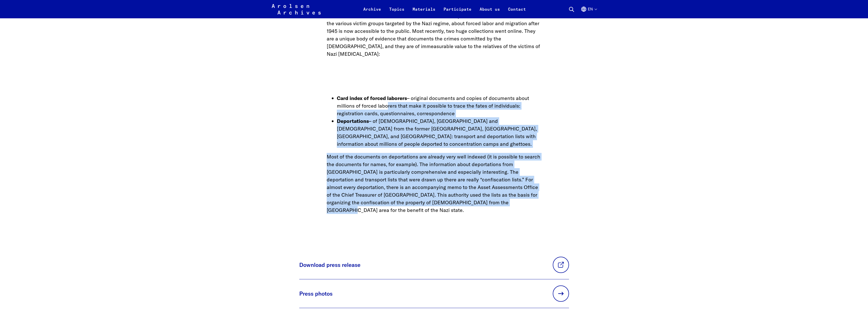  Describe the element at coordinates (589, 12) in the screenshot. I see `button: English, language selection` at that location.